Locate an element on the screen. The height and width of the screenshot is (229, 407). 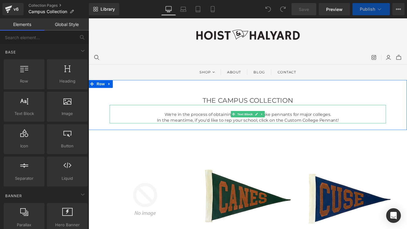
span: Separator is located at coordinates (24, 178).